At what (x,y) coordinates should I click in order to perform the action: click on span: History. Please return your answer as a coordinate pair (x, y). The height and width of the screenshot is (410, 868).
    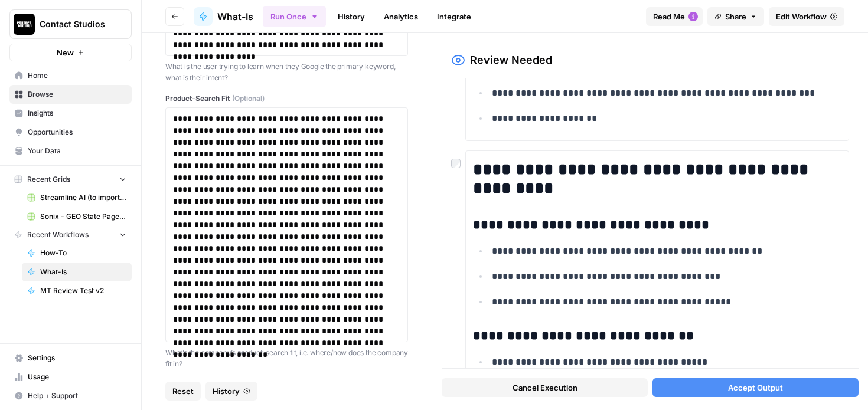
    Looking at the image, I should click on (226, 391).